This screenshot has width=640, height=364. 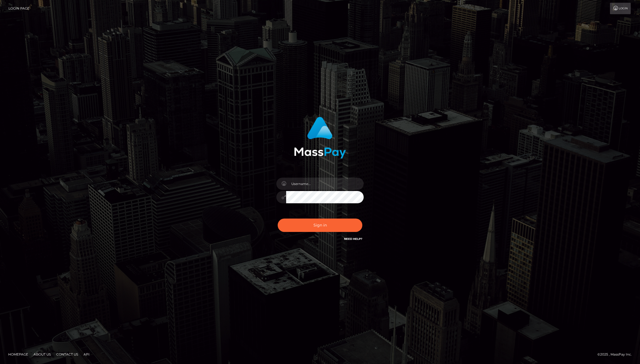 I want to click on img: MassPay Login, so click(x=320, y=138).